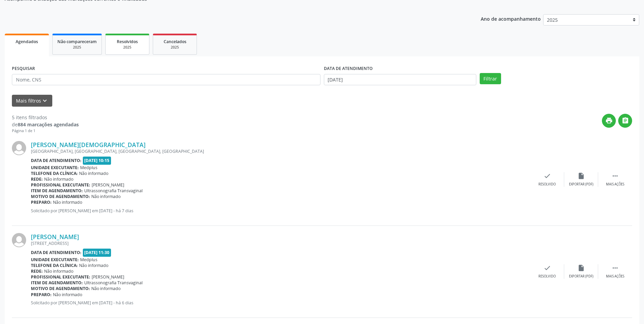 The image size is (644, 324). What do you see at coordinates (175, 41) in the screenshot?
I see `span: Cancelados` at bounding box center [175, 41].